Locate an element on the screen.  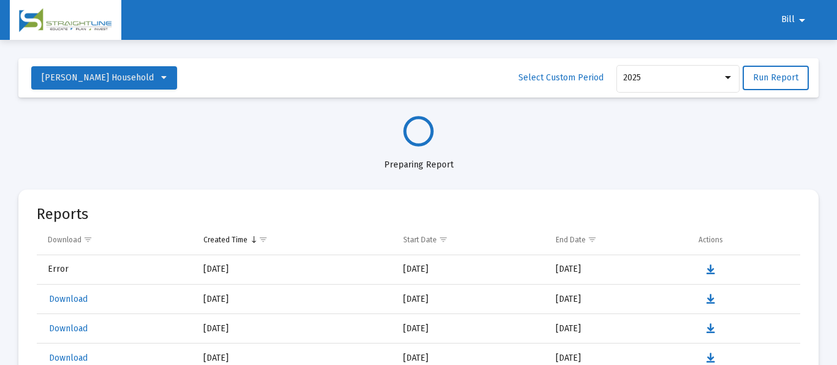
span: Show filter options for column 'End Date' is located at coordinates (592, 239).